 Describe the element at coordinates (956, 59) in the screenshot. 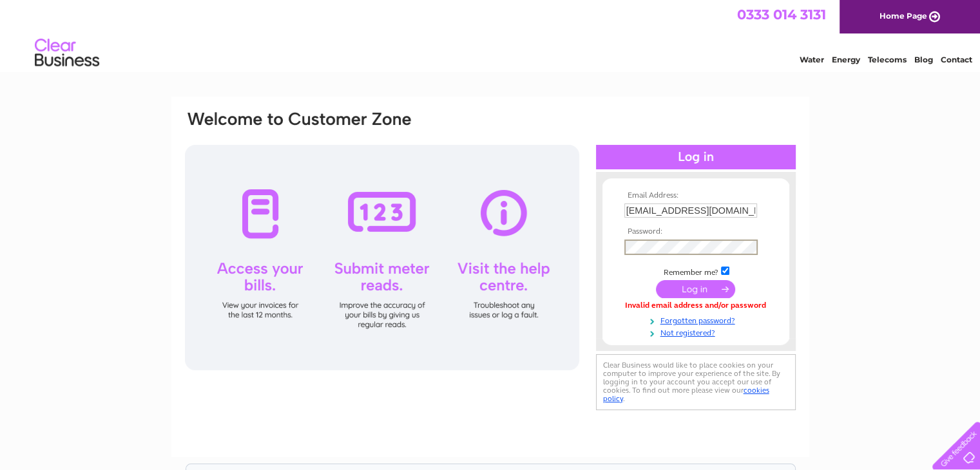

I see `a: Contact` at that location.